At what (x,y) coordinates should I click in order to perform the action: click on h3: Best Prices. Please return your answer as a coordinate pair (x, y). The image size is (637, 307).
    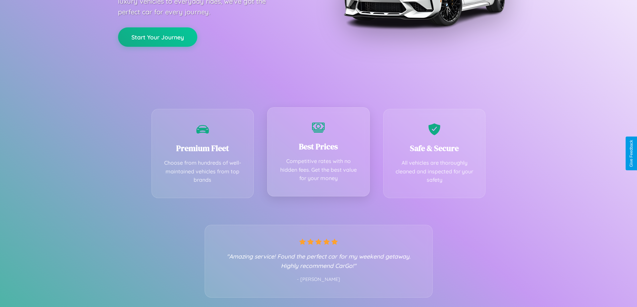
    Looking at the image, I should click on (318, 146).